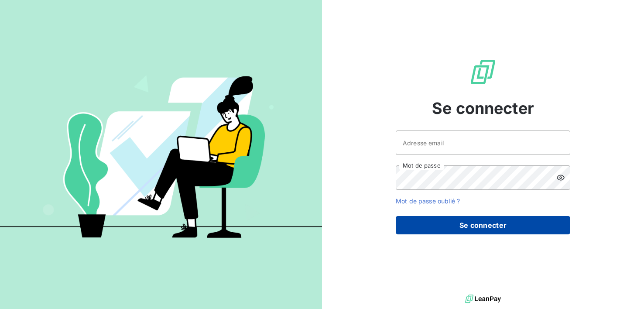 The width and height of the screenshot is (644, 309). Describe the element at coordinates (427, 201) in the screenshot. I see `a: Mot de passe oublié ?` at that location.